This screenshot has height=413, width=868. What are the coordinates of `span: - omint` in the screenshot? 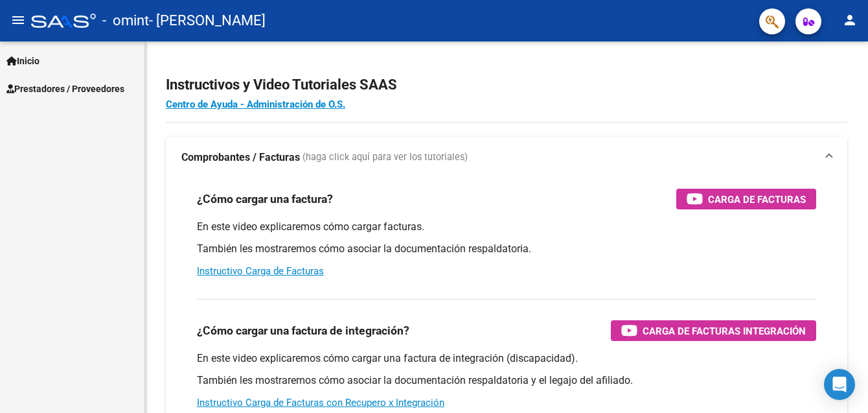 It's located at (126, 21).